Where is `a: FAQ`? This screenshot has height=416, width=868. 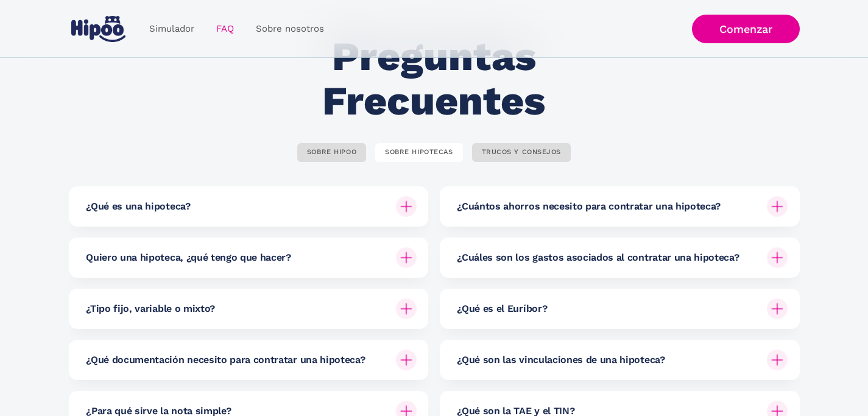
a: FAQ is located at coordinates (225, 29).